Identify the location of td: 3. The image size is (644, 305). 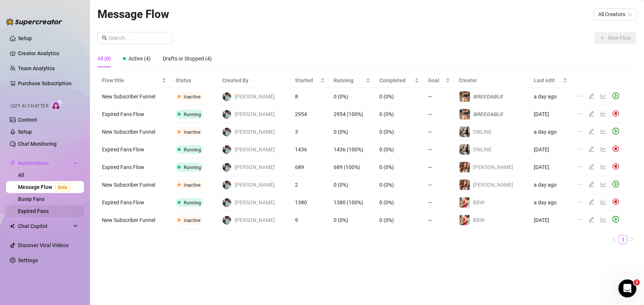
(310, 132).